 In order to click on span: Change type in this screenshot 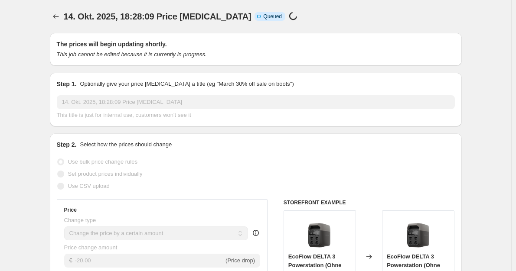, I will do `click(80, 220)`.